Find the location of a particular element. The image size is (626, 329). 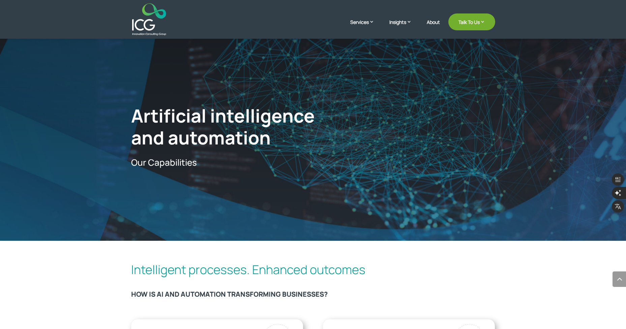

div: أداة الدردشة is located at coordinates (569, 293).